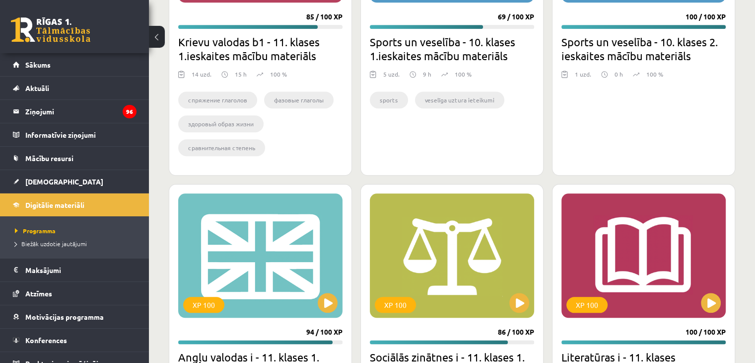 This screenshot has height=363, width=755. What do you see at coordinates (299, 100) in the screenshot?
I see `li: фазовые глаголы` at bounding box center [299, 100].